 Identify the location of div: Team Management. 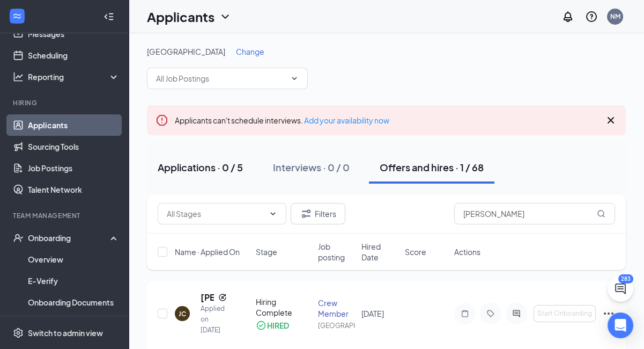
(65, 215).